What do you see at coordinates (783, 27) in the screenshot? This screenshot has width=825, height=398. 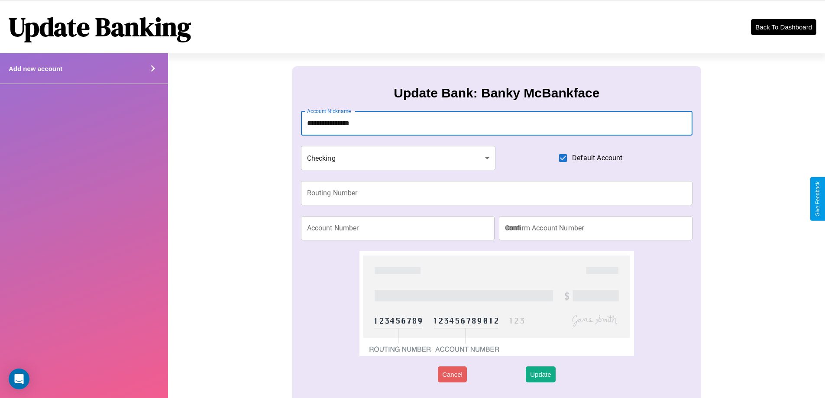 I see `button: Back To Dashboard` at bounding box center [783, 27].